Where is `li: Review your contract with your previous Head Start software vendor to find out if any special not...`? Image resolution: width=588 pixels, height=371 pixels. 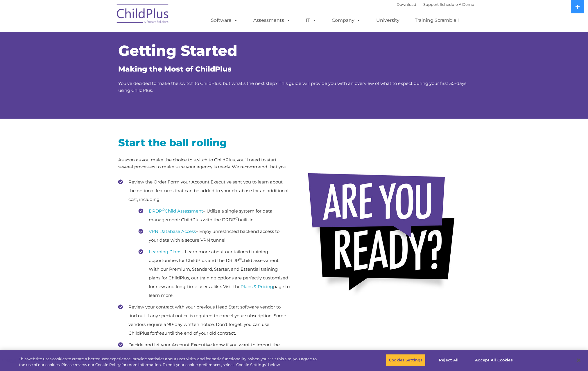
li: Review your contract with your previous Head Start software vendor to find out if any special not... is located at coordinates (204, 320).